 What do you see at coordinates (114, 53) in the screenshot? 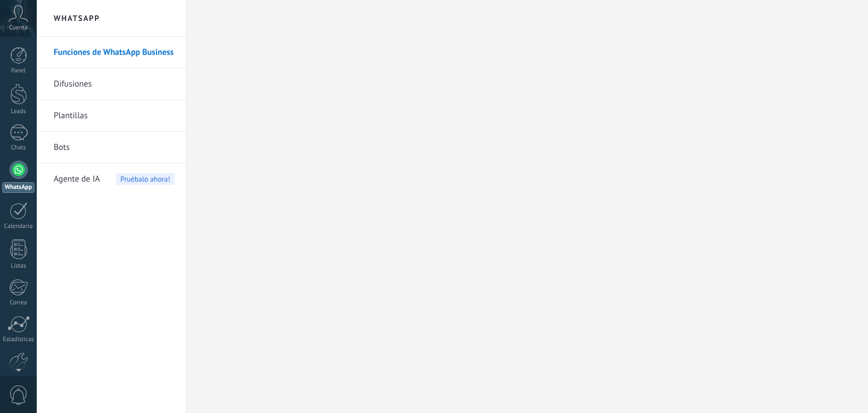
I see `a: Funciones de WhatsApp Business` at bounding box center [114, 53].